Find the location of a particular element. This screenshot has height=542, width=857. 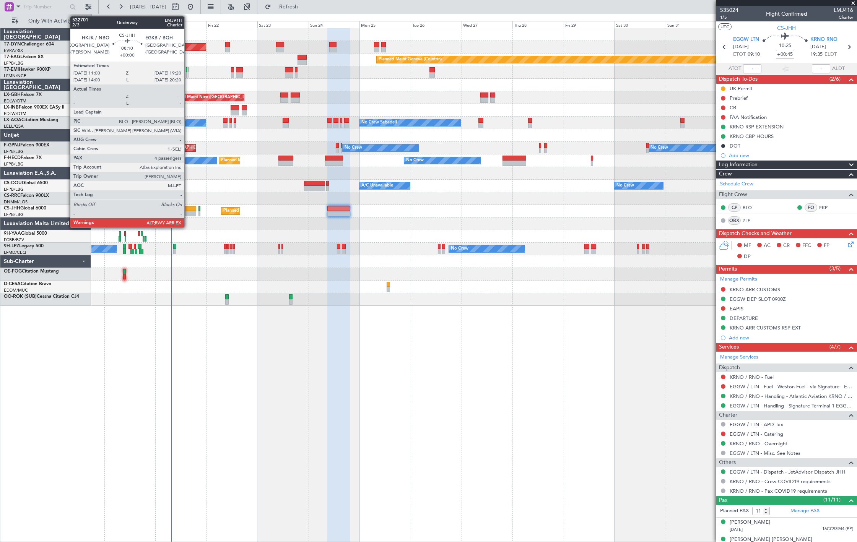

a: D-CESACitation Bravo is located at coordinates (28, 284).